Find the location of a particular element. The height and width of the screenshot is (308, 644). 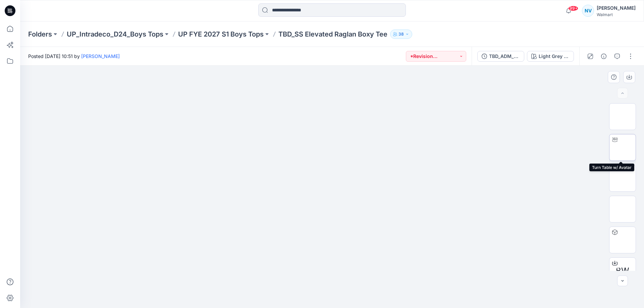

p: UP FYE 2027 S1 Boys Tops is located at coordinates (221, 34).